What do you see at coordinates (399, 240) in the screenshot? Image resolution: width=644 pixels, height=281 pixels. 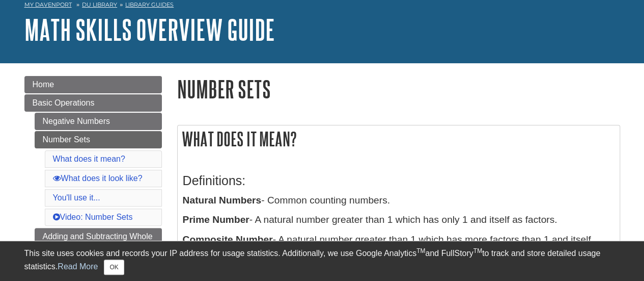 I see `p: - A natural number greater than 1 which has more factors than 1 and itself.` at bounding box center [399, 240].